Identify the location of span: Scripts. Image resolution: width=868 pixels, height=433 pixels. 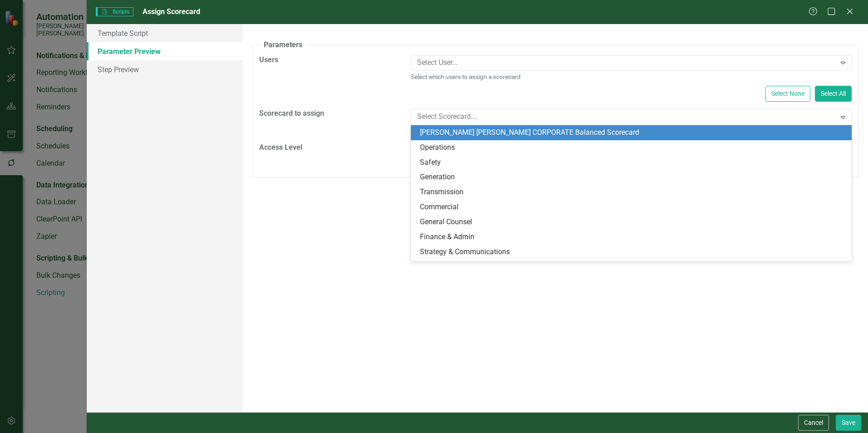
(115, 12).